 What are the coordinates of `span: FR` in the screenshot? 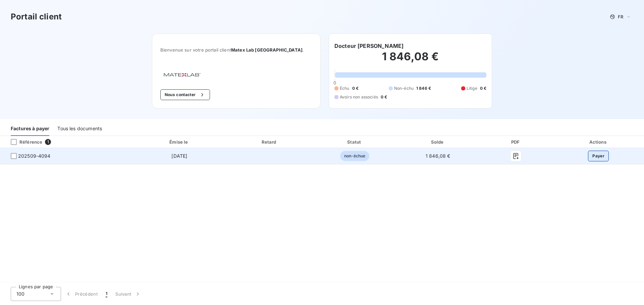 It's located at (621, 16).